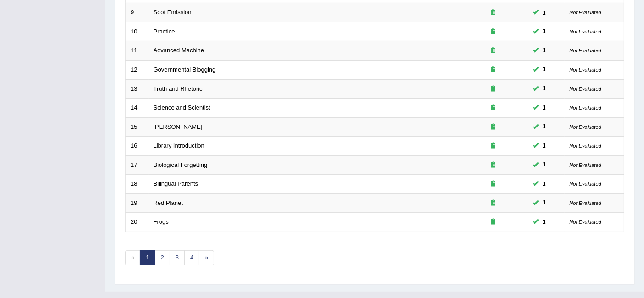 The width and height of the screenshot is (644, 298). What do you see at coordinates (137, 223) in the screenshot?
I see `td: 20` at bounding box center [137, 223].